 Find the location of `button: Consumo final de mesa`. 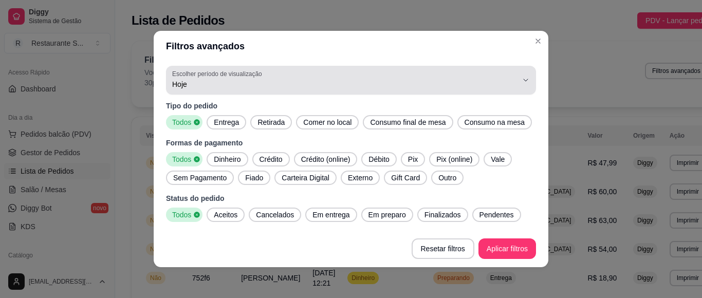

button: Consumo final de mesa is located at coordinates (407, 122).